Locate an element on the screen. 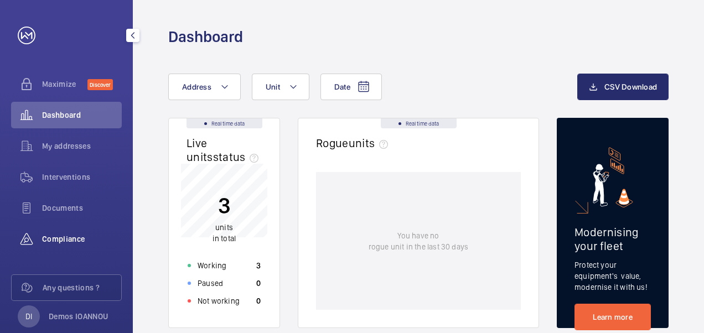 This screenshot has height=333, width=704. h2: Modernising your fleet is located at coordinates (612, 239).